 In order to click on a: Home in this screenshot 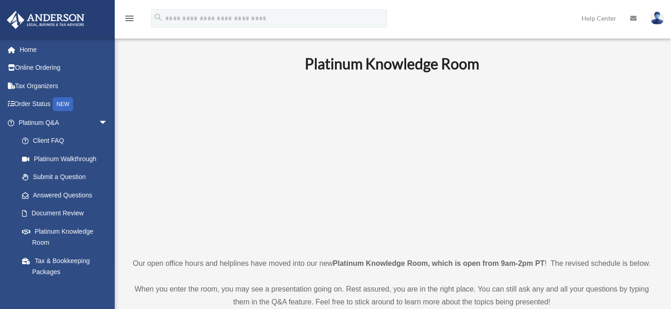, I will do `click(64, 50)`.